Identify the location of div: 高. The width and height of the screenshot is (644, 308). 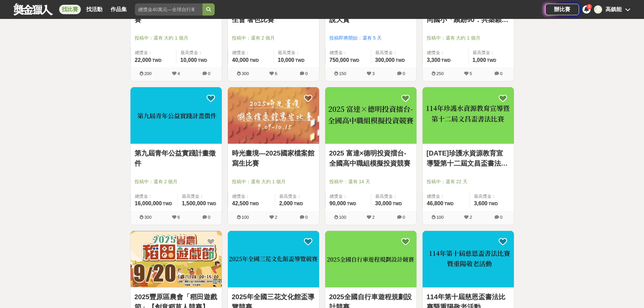
(598, 9).